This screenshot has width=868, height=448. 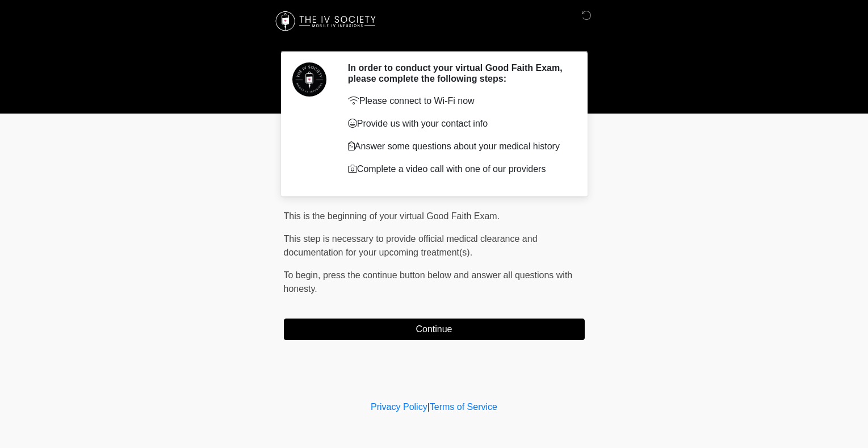 I want to click on img: Agent Avatar, so click(x=309, y=79).